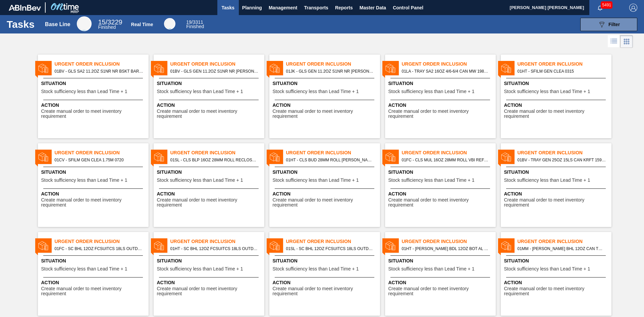  I want to click on div: Card Vision, so click(627, 41).